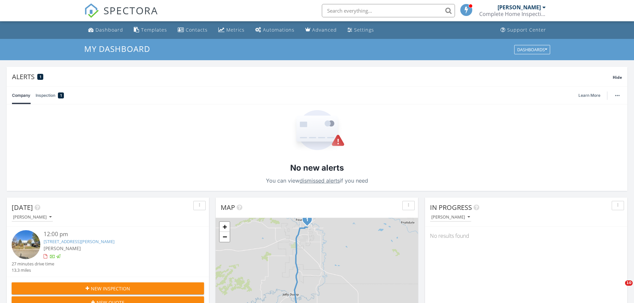 The image size is (634, 303). Describe the element at coordinates (523, 30) in the screenshot. I see `a: Support Center` at that location.